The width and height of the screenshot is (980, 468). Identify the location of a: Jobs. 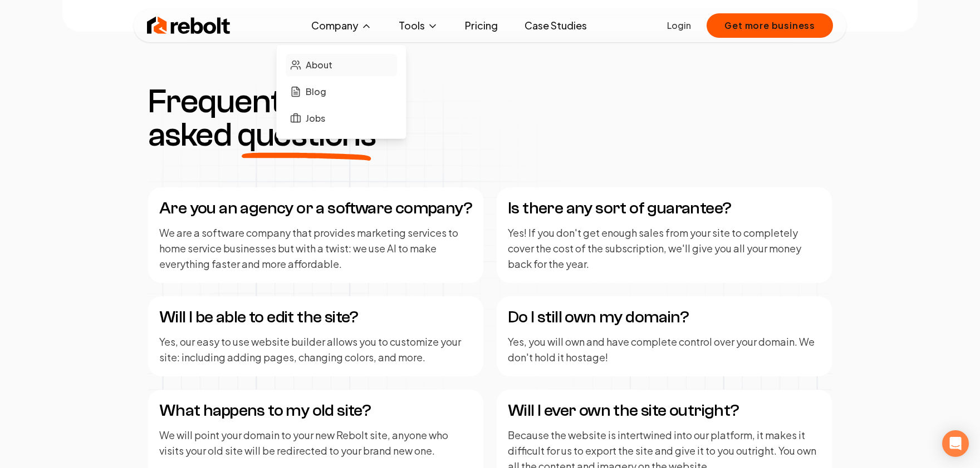
(341, 119).